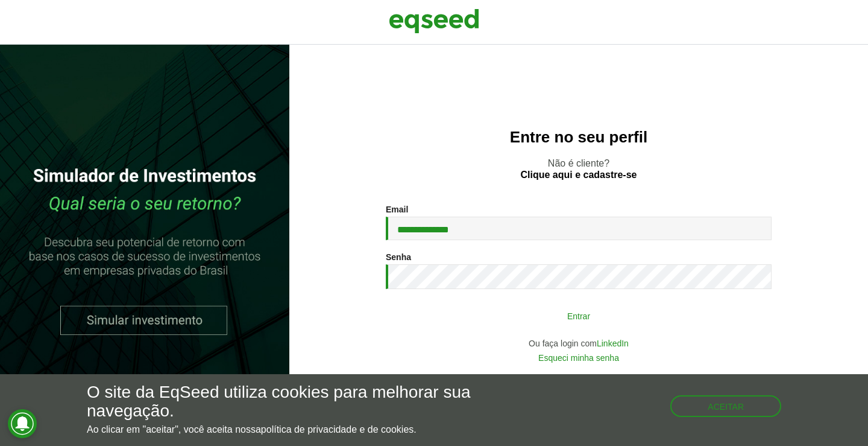  I want to click on h2: Entre no seu perfil, so click(579, 137).